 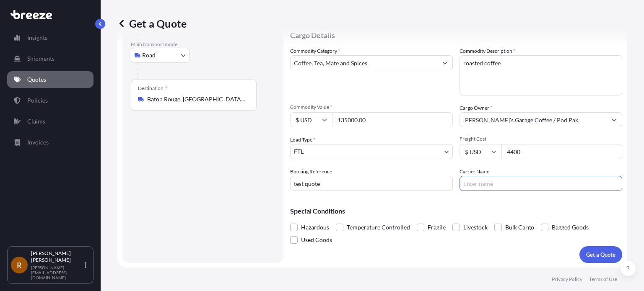 What do you see at coordinates (315, 228) in the screenshot?
I see `span: Hazardous` at bounding box center [315, 228].